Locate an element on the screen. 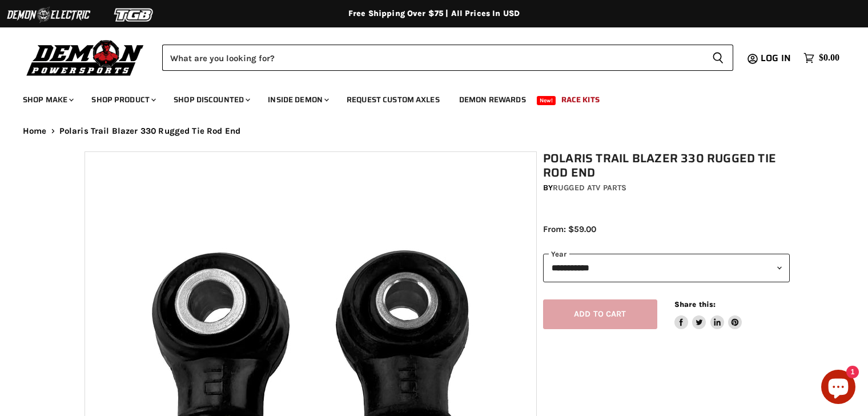 This screenshot has width=868, height=416. input: Search is located at coordinates (433, 58).